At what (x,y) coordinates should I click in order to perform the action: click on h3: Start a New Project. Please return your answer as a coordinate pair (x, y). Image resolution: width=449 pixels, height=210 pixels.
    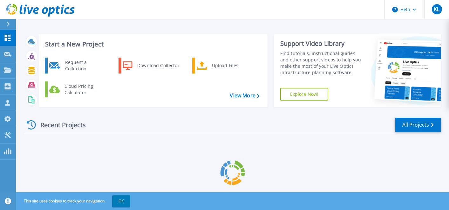
    Looking at the image, I should click on (152, 44).